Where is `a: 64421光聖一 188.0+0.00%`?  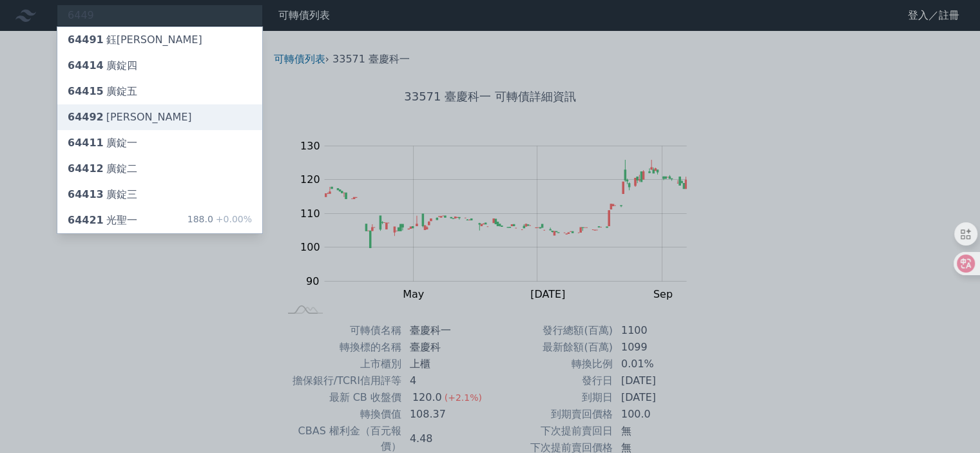 a: 64421光聖一 188.0+0.00% is located at coordinates (160, 220).